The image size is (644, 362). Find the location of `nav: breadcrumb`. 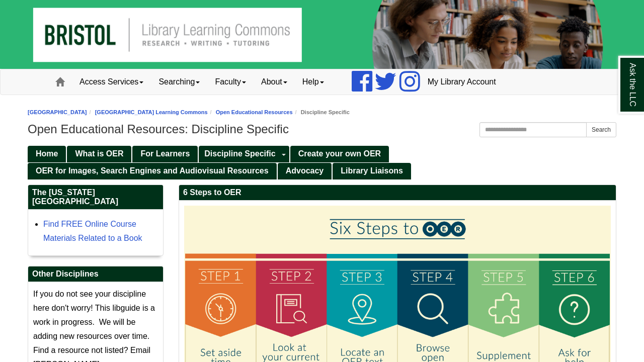

nav: breadcrumb is located at coordinates (322, 112).